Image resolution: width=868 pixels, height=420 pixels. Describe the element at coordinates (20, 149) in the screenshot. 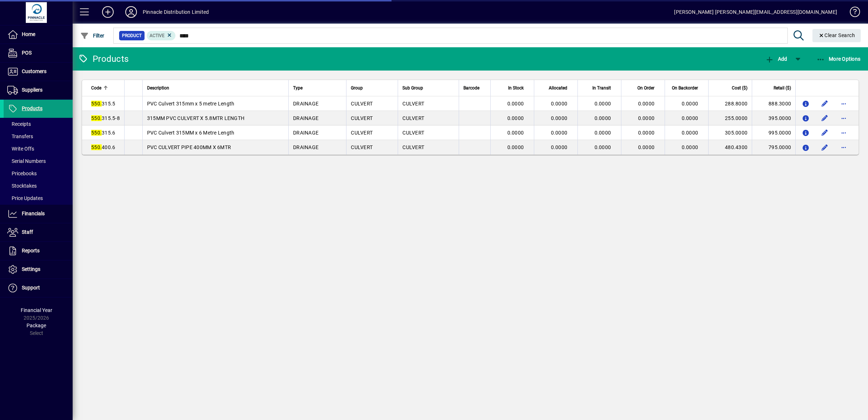

I see `span: Write Offs` at that location.